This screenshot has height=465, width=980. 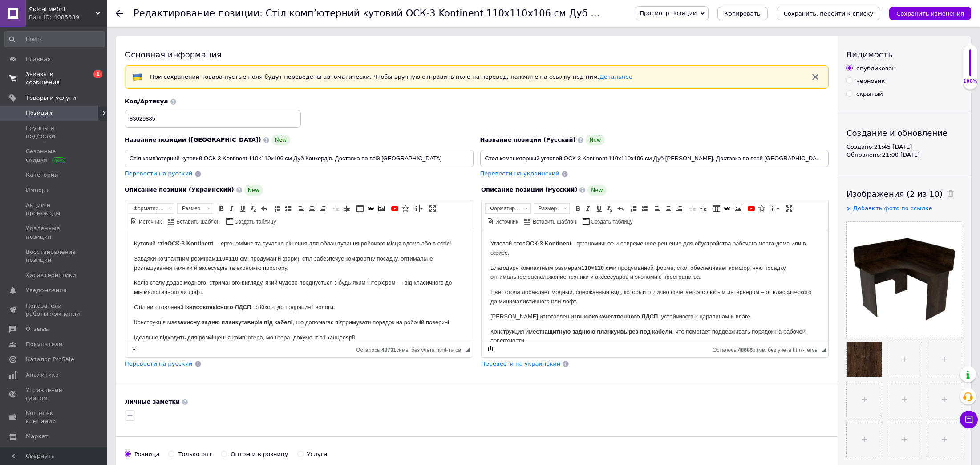 What do you see at coordinates (968, 419) in the screenshot?
I see `button: Чат с покупателем` at bounding box center [968, 419].